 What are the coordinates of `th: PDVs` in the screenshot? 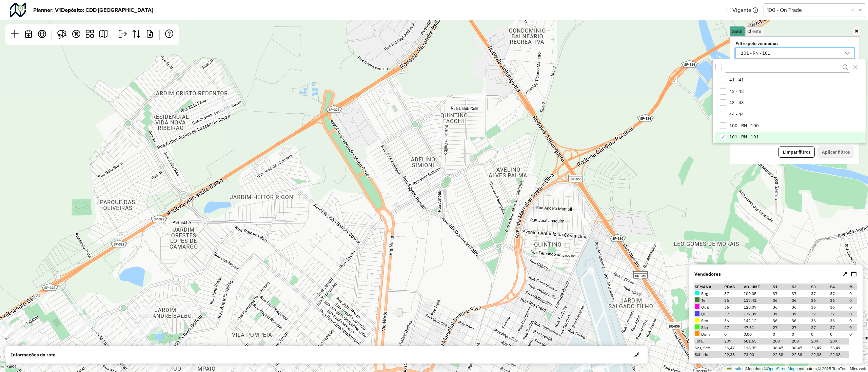 It's located at (733, 287).